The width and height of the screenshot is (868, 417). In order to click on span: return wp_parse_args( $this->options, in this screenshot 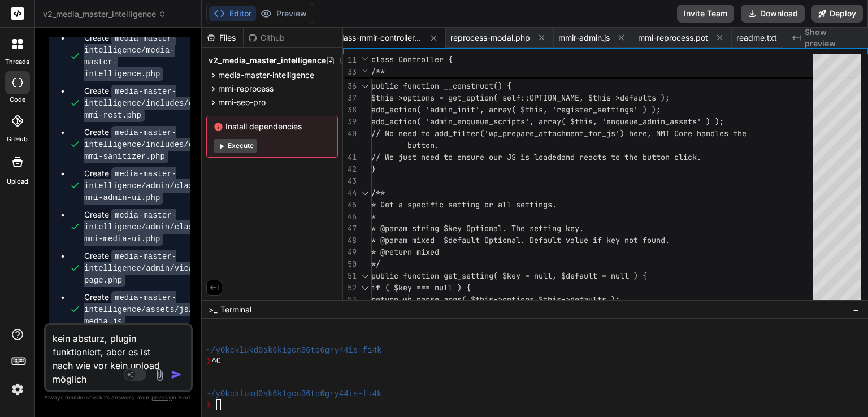, I will do `click(455, 299)`.